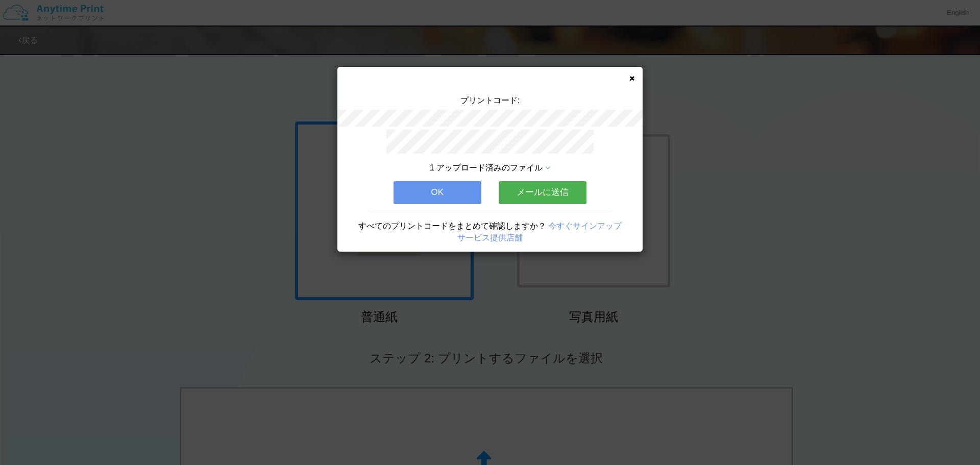  Describe the element at coordinates (490, 238) in the screenshot. I see `a: サービス提供店舗` at that location.